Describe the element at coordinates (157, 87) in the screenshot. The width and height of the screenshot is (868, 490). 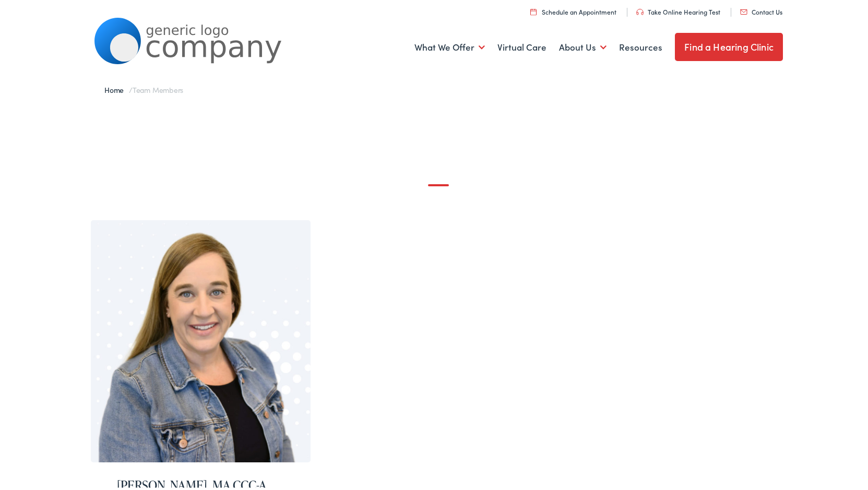
I see `span: Team Members` at that location.